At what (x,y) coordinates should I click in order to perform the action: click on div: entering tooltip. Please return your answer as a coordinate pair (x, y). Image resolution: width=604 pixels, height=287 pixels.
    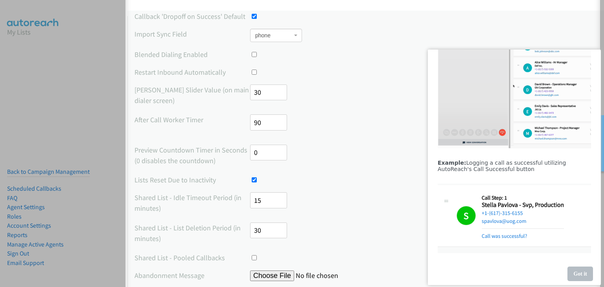
    Looking at the image, I should click on (92, 126).